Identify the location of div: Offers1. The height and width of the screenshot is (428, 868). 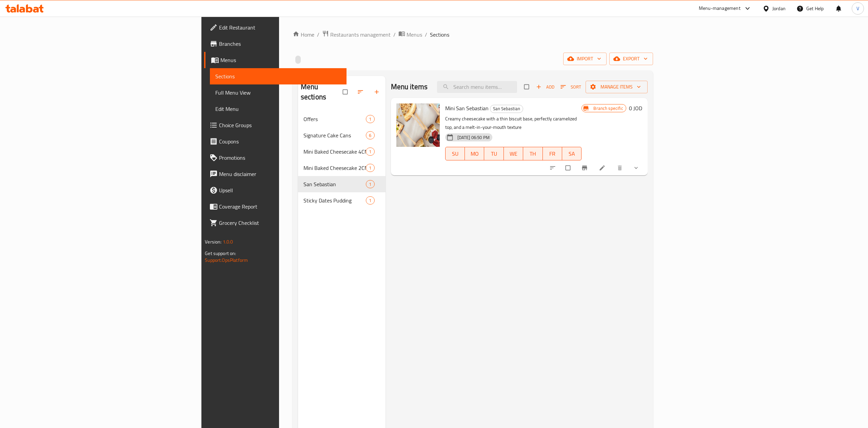
(342, 119).